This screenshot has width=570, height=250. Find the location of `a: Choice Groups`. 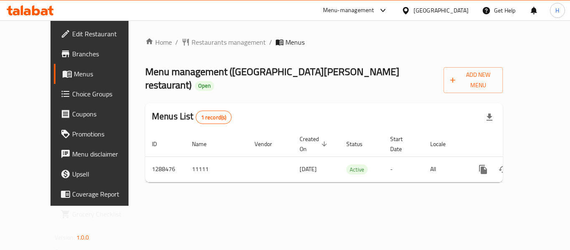

a: Choice Groups is located at coordinates (100, 94).